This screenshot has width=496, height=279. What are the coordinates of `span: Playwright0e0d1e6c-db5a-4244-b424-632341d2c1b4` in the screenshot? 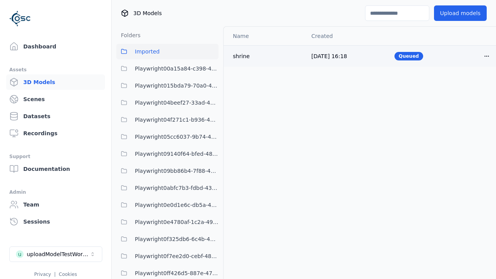 It's located at (177, 205).